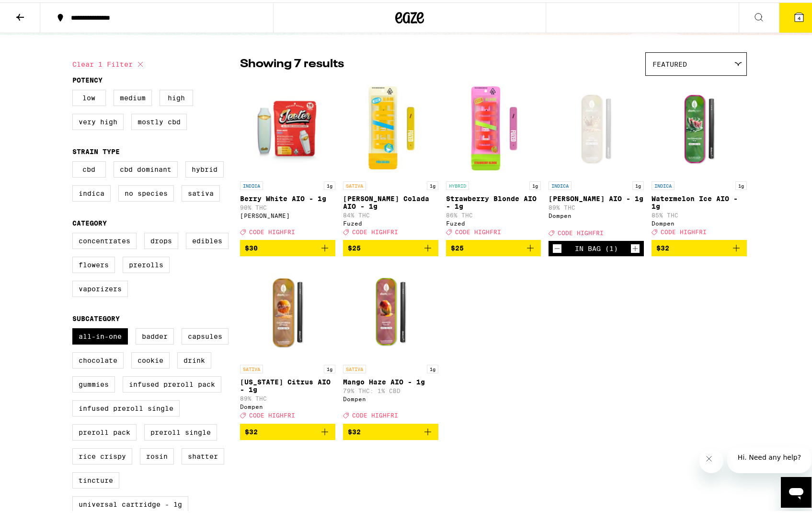  What do you see at coordinates (391, 158) in the screenshot?
I see `a: Open page for Pina Colada AIO - 1g from Fuzed` at bounding box center [391, 158].